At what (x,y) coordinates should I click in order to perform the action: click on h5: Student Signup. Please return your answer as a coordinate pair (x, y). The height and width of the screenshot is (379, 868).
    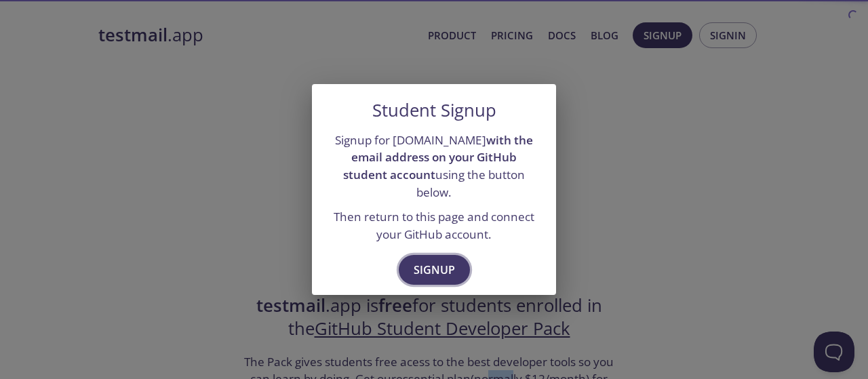
    Looking at the image, I should click on (434, 111).